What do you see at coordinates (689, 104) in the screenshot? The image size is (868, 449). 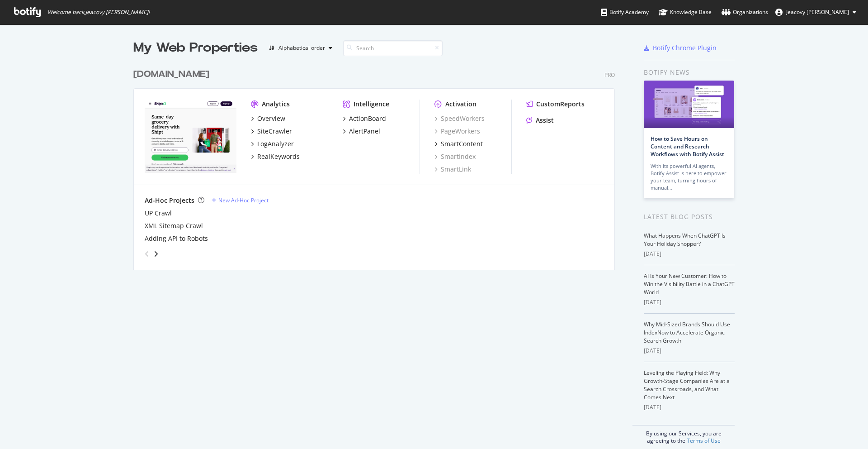 I see `img: How to Save Hours on Content and Research Workflows with Botify Assist` at bounding box center [689, 104].